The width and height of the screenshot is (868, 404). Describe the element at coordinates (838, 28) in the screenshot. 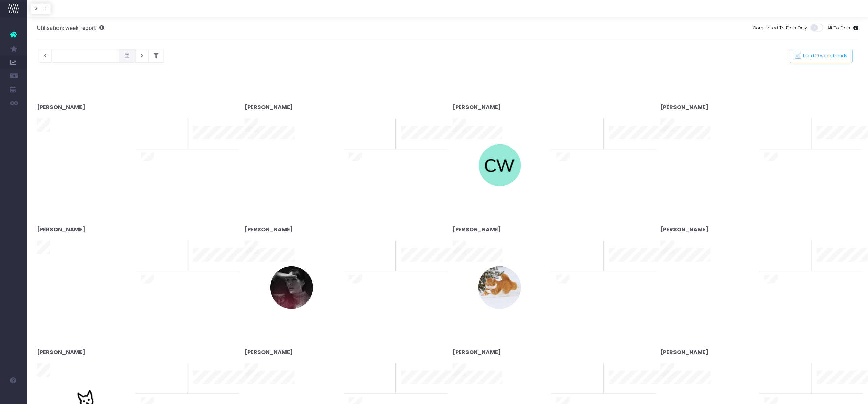

I see `span: All To Do's` at that location.